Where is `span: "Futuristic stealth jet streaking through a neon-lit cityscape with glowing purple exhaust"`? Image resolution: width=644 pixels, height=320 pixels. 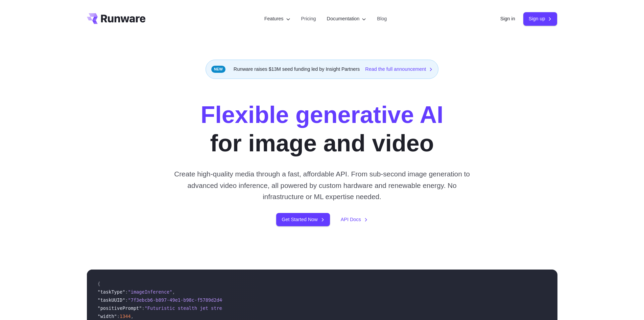
span: "Futuristic stealth jet streaking through a neon-lit cityscape with glowing purple exhaust" is located at coordinates (270, 308).